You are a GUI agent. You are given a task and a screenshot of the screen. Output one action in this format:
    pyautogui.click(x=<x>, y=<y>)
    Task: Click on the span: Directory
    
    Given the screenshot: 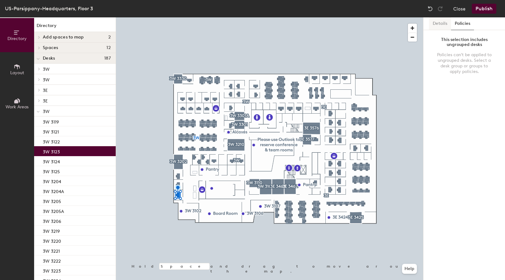 What is the action you would take?
    pyautogui.click(x=17, y=38)
    